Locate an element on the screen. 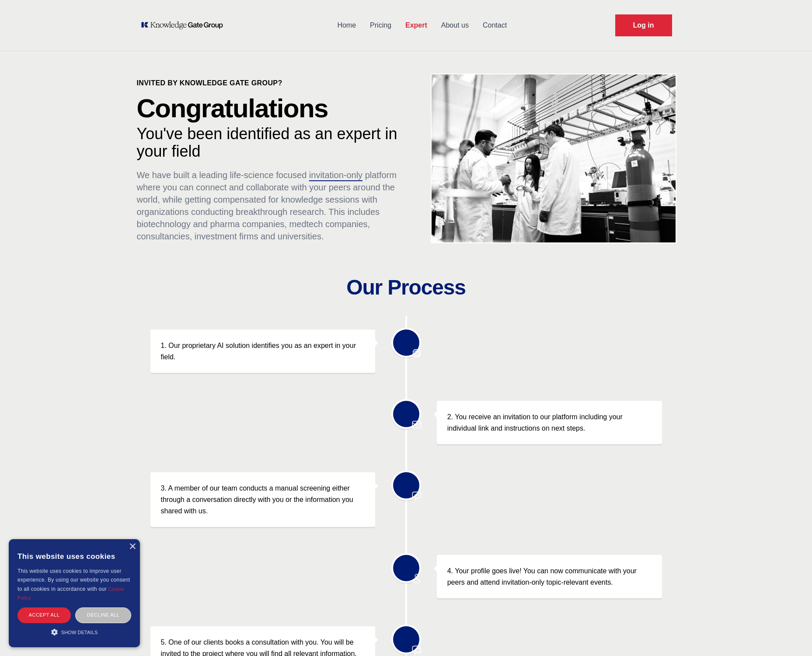 This screenshot has height=656, width=812. p: 2. You receive an invitation to our platform including your individual link and instructions on n... is located at coordinates (550, 422).